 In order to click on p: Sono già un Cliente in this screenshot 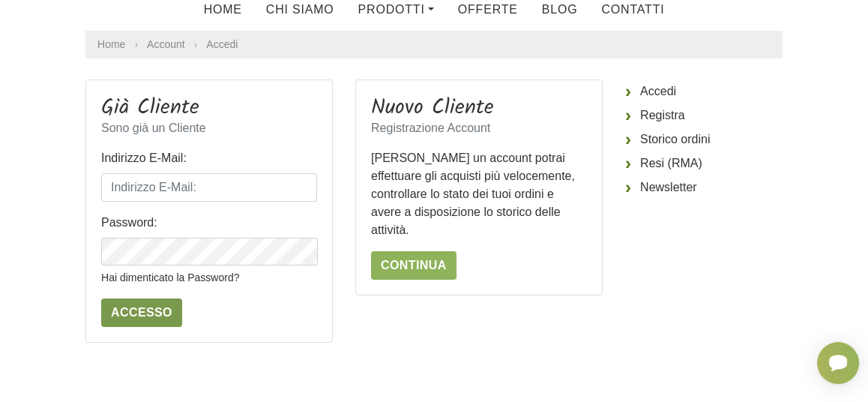, I will do `click(209, 128)`.